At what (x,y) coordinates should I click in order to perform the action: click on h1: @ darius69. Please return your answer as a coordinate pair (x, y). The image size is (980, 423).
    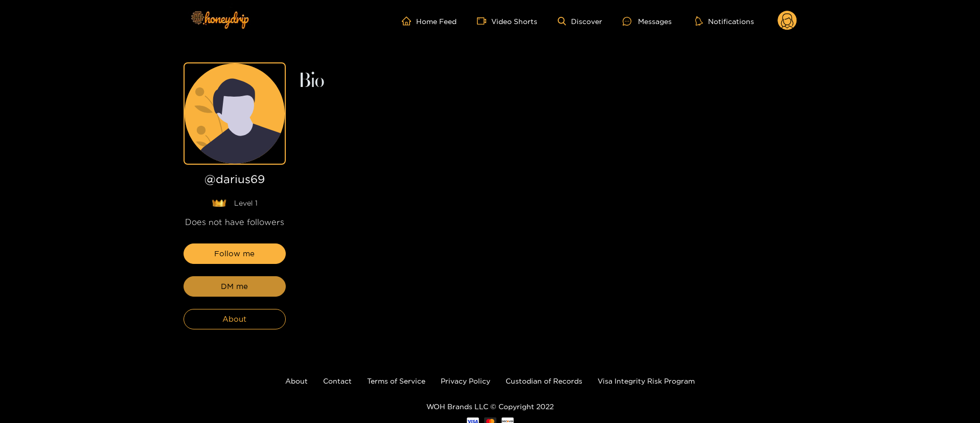
    Looking at the image, I should click on (234, 181).